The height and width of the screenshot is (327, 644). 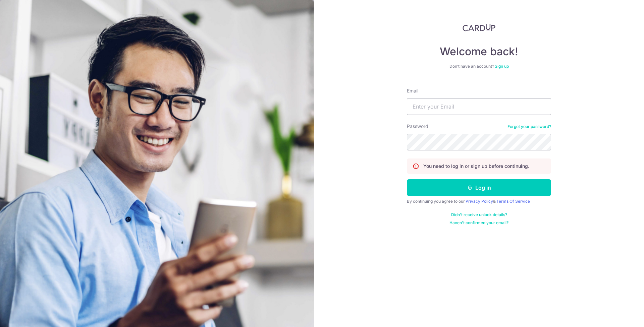 I want to click on img: CardUp Logo, so click(x=479, y=28).